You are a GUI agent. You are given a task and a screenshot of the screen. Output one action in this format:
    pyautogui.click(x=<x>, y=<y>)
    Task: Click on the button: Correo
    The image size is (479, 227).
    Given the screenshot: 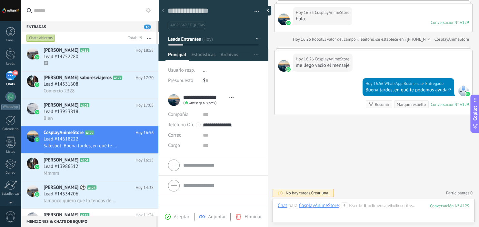 What is the action you would take?
    pyautogui.click(x=175, y=135)
    